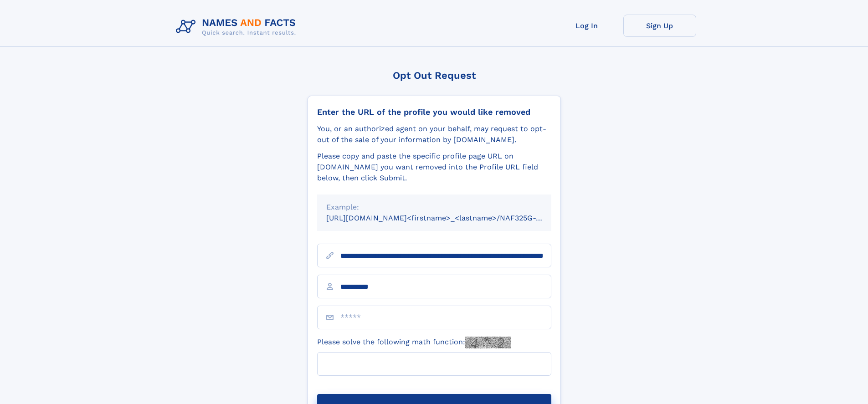 Image resolution: width=868 pixels, height=404 pixels. What do you see at coordinates (660, 25) in the screenshot?
I see `a: Sign Up` at bounding box center [660, 25].